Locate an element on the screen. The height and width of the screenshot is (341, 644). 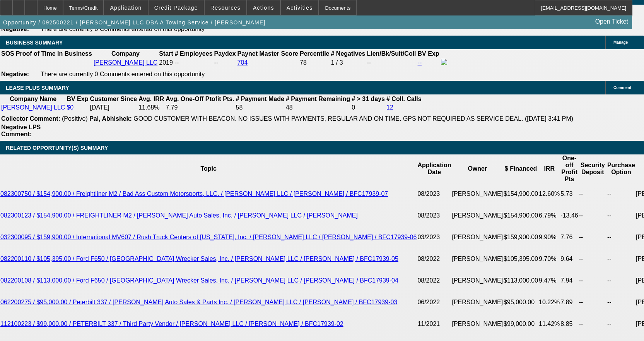
td: 03/2023 is located at coordinates (434, 238).